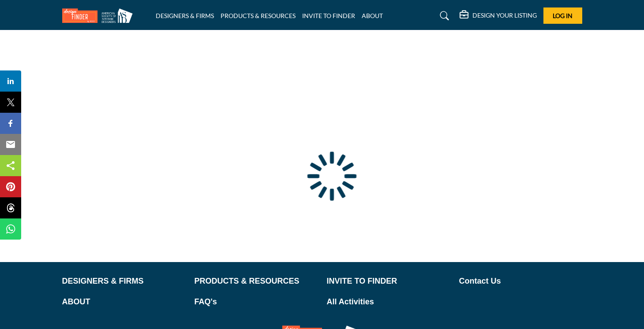  What do you see at coordinates (388, 302) in the screenshot?
I see `p: All Activities` at bounding box center [388, 302].